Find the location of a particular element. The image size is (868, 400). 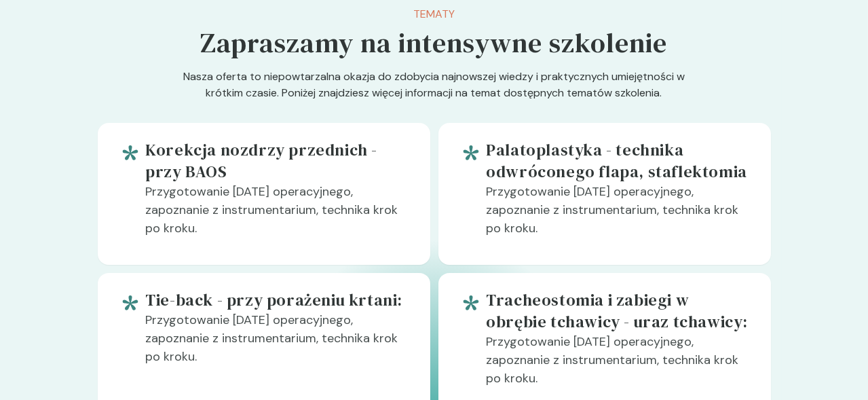

h5: Tracheostomia i zabiegi w obrębie tchawicy - uraz tchawicy: is located at coordinates (617, 311).